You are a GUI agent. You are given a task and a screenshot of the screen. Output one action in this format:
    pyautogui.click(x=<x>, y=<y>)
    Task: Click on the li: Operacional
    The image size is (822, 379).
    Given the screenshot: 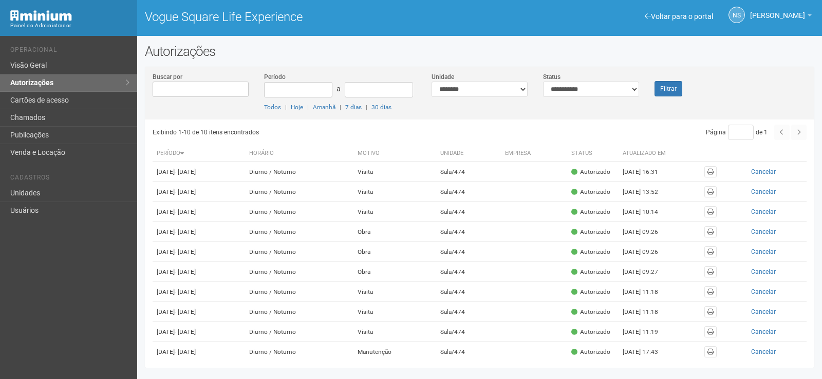 What is the action you would take?
    pyautogui.click(x=70, y=51)
    